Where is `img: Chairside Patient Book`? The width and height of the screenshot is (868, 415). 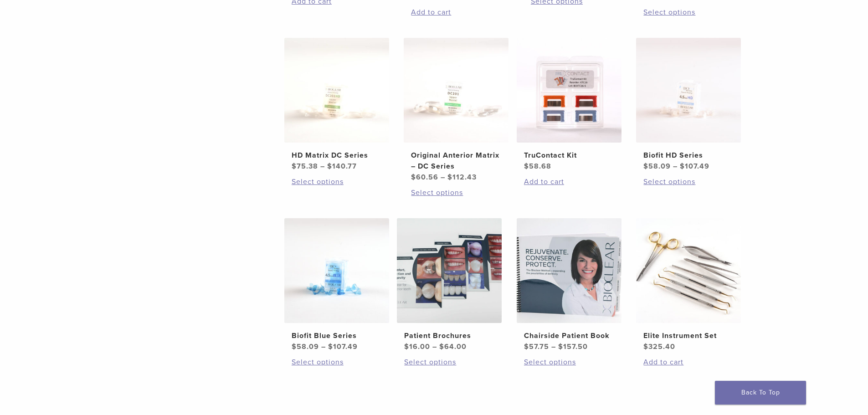 img: Chairside Patient Book is located at coordinates (569, 271).